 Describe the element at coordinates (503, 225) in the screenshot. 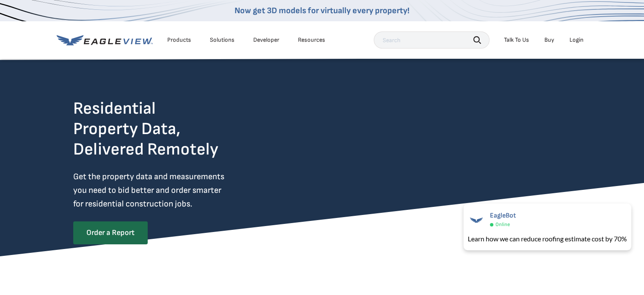

I see `span: Online` at that location.